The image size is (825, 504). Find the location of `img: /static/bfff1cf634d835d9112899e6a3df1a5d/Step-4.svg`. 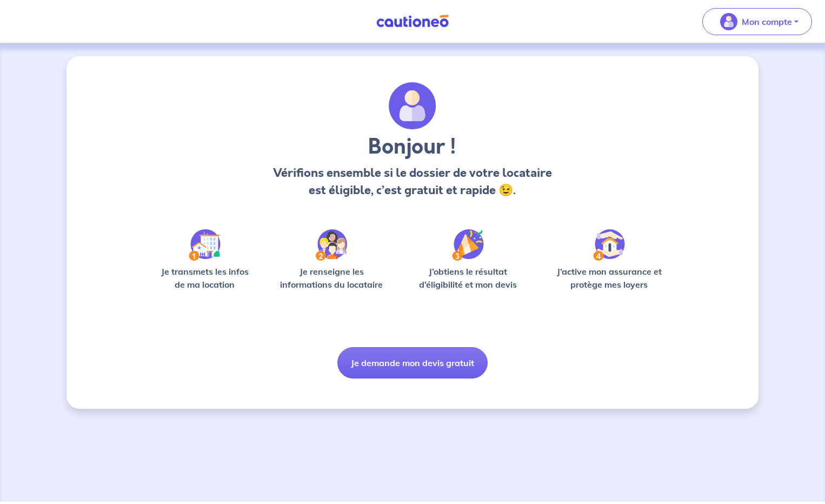

img: /static/bfff1cf634d835d9112899e6a3df1a5d/Step-4.svg is located at coordinates (609, 245).